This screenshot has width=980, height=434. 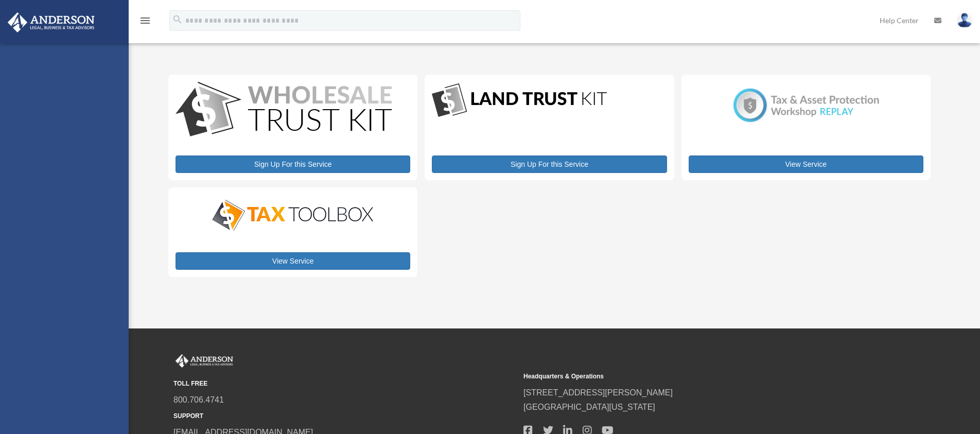 What do you see at coordinates (345, 416) in the screenshot?
I see `small: SUPPORT` at bounding box center [345, 416].